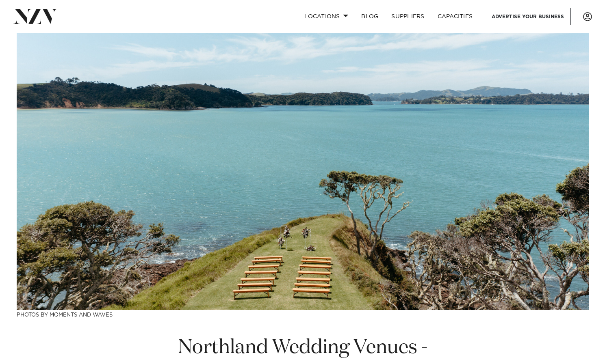 The image size is (605, 364). What do you see at coordinates (303, 172) in the screenshot?
I see `img: Northland Wedding Venues - The Top 15 Venues` at bounding box center [303, 172].